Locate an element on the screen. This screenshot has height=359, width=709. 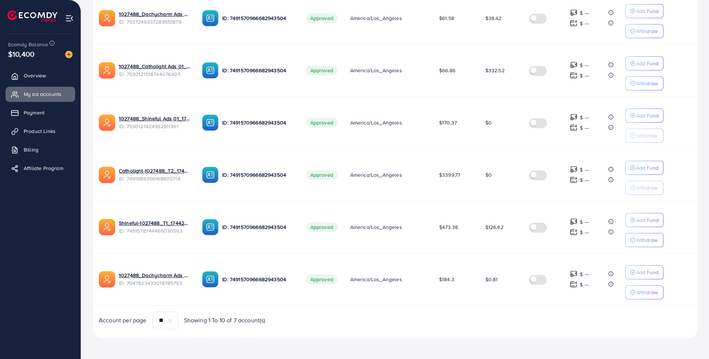
div: <span class='underline'>1027488_Shineful Ads 01_1753243024523</span></br>7530121424992911361 is located at coordinates (154, 122).